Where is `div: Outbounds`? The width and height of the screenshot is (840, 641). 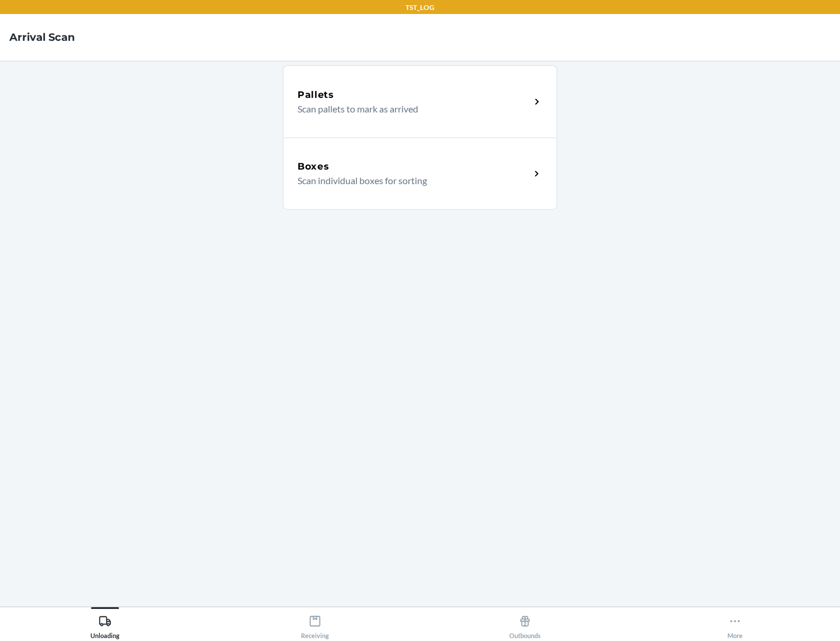
div: Outbounds is located at coordinates (525, 625).